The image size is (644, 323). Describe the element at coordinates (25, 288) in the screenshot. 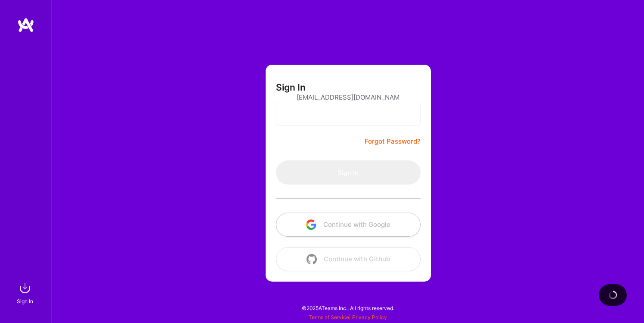

I see `img: sign in` at that location.